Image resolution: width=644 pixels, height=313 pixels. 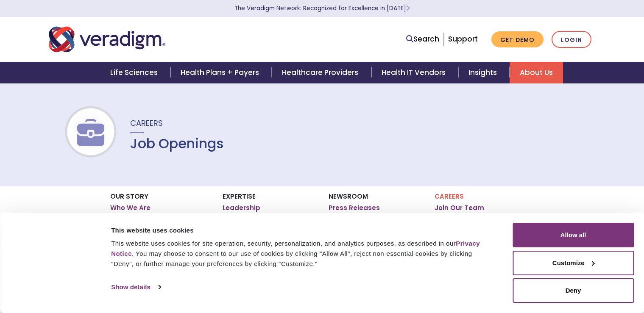 I want to click on span: Careers, so click(x=146, y=123).